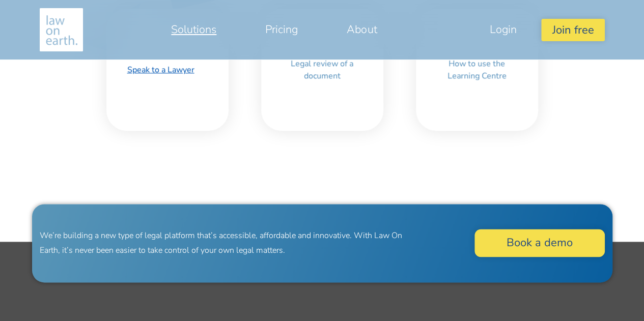  What do you see at coordinates (477, 70) in the screenshot?
I see `a: How to use the Learning Centre` at bounding box center [477, 70].